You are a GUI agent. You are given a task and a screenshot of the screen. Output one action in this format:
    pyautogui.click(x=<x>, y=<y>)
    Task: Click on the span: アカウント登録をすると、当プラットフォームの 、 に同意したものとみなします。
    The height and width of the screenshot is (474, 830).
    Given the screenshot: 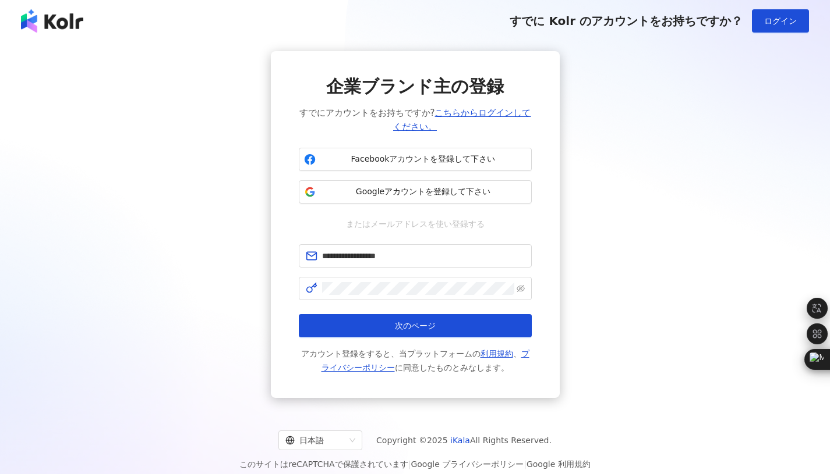 What is the action you would take?
    pyautogui.click(x=415, y=361)
    